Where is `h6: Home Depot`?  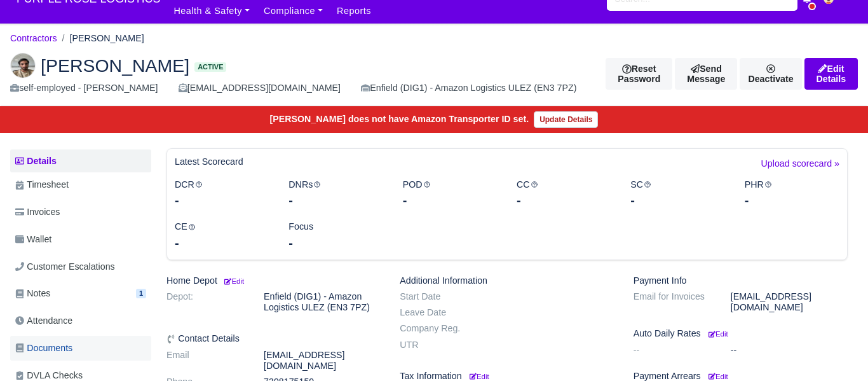 h6: Home Depot is located at coordinates (273, 280).